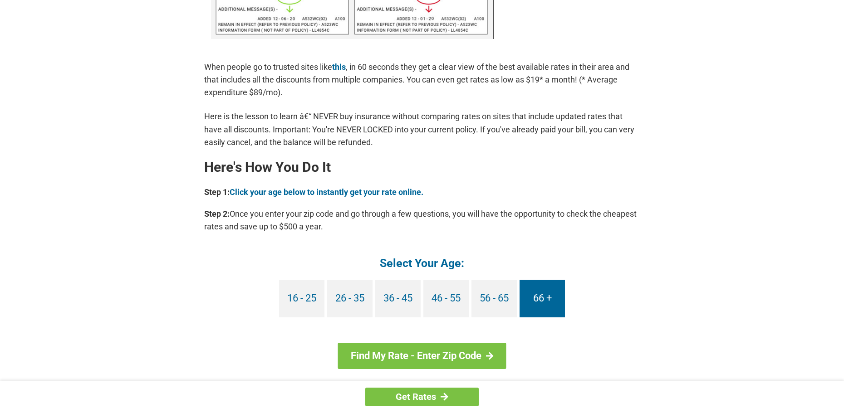 The width and height of the screenshot is (844, 413). What do you see at coordinates (217, 214) in the screenshot?
I see `b: Step 2:` at bounding box center [217, 214].